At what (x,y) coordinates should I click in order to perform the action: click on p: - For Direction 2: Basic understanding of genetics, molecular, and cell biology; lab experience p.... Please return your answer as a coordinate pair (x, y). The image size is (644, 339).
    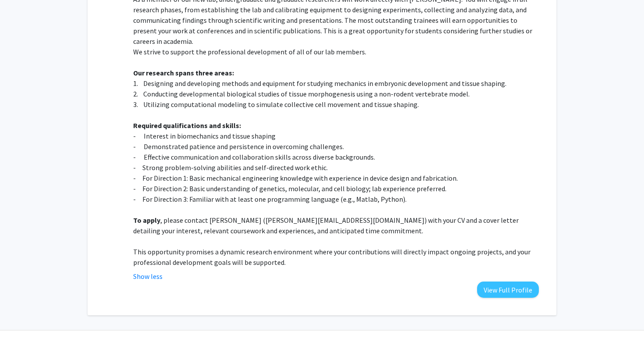
    Looking at the image, I should click on (336, 189).